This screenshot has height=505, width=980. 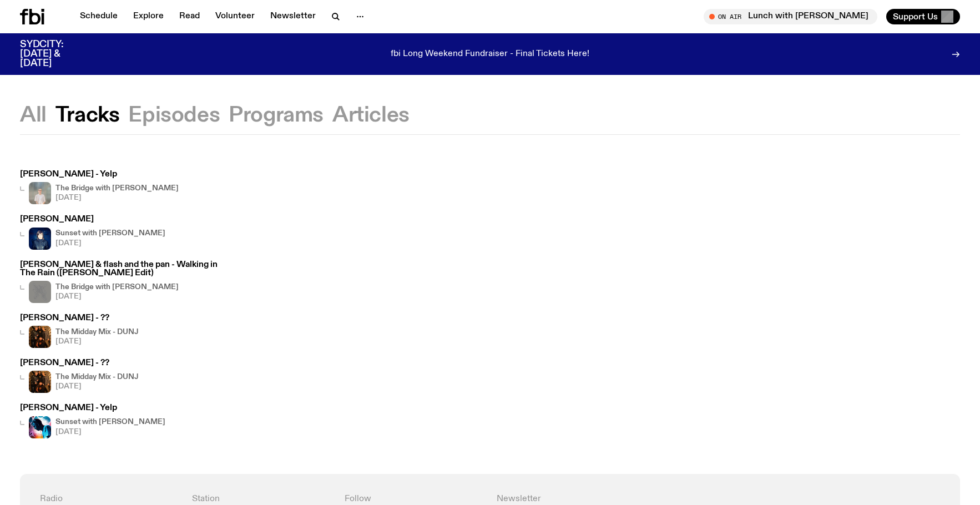 I want to click on button: Support Us, so click(x=923, y=17).